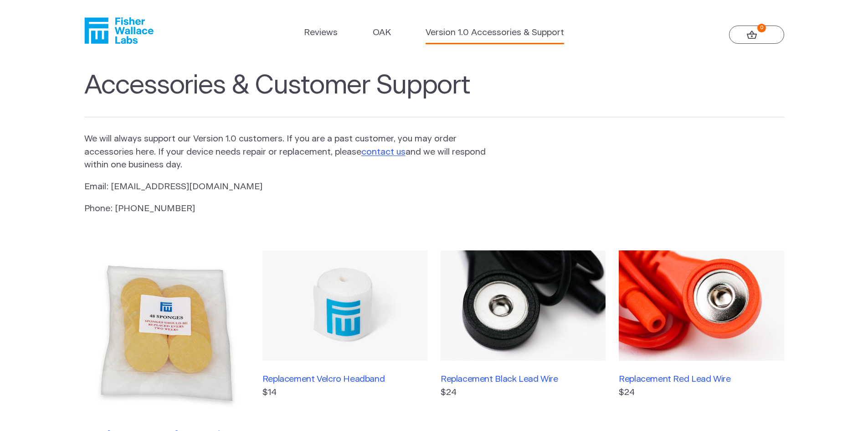 The width and height of the screenshot is (868, 431). Describe the element at coordinates (383, 152) in the screenshot. I see `a: contact us` at that location.